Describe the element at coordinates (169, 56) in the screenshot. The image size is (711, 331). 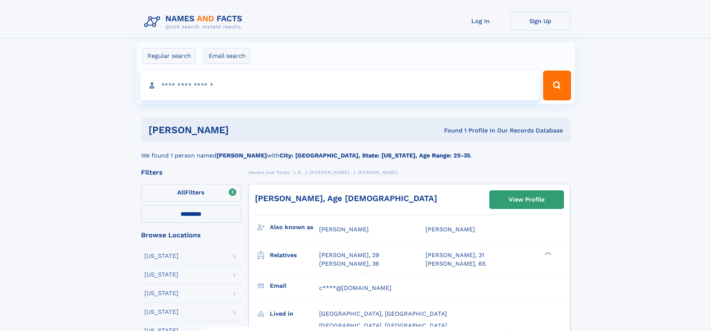
I see `label: Regular search` at that location.